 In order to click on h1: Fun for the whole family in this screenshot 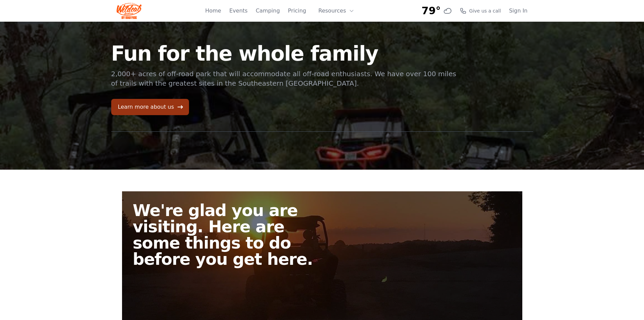, I will do `click(285, 54)`.